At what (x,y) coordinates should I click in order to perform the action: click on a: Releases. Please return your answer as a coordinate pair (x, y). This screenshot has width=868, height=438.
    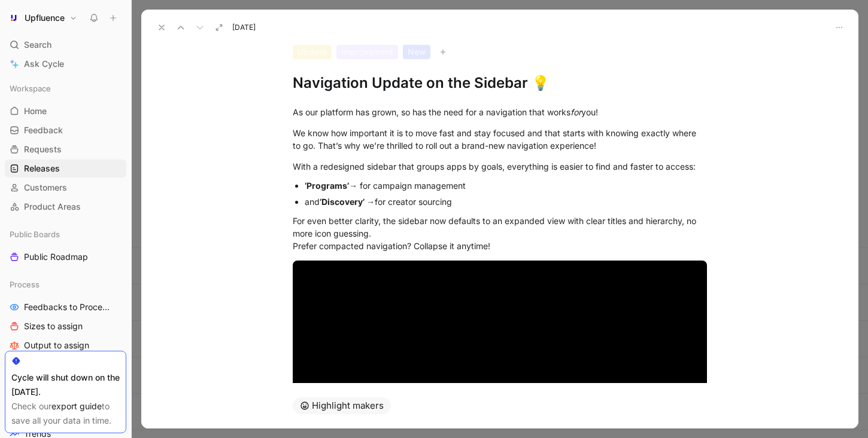
    Looking at the image, I should click on (65, 168).